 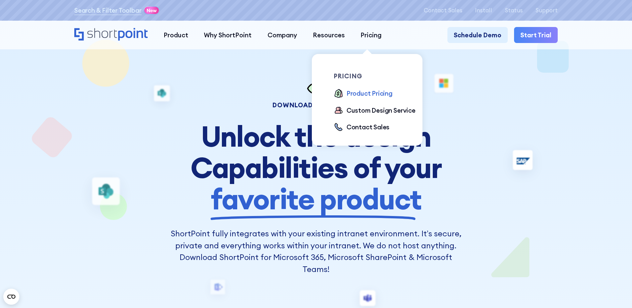 I want to click on a: Company, so click(x=282, y=35).